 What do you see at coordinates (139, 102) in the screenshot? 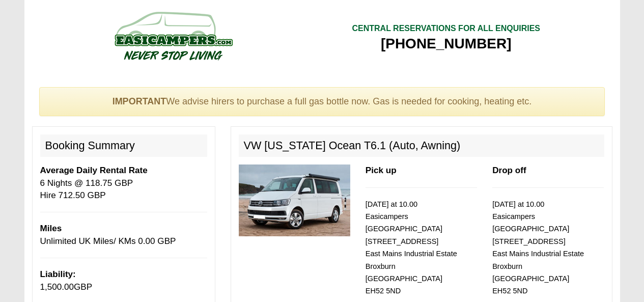
I see `strong: IMPORTANT` at bounding box center [139, 102].